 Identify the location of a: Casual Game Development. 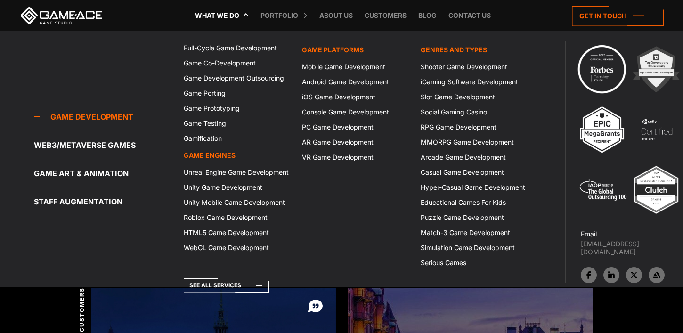
(474, 172).